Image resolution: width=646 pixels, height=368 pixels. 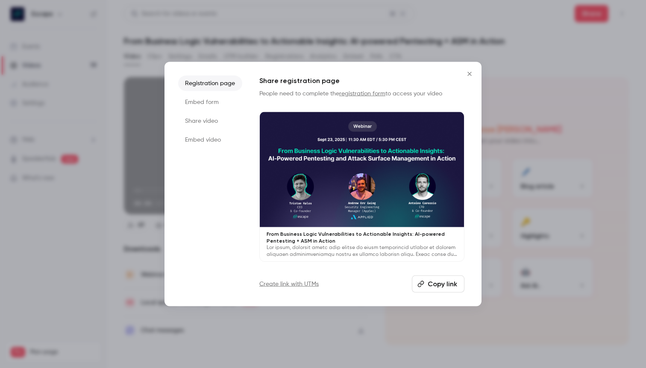 What do you see at coordinates (470, 74) in the screenshot?
I see `button: Close` at bounding box center [470, 74].